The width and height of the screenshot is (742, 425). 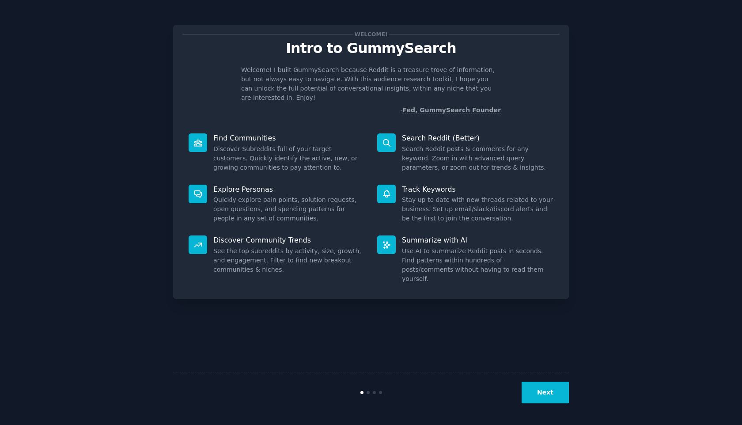 I want to click on a: Fed, GummySearch Founder, so click(x=452, y=110).